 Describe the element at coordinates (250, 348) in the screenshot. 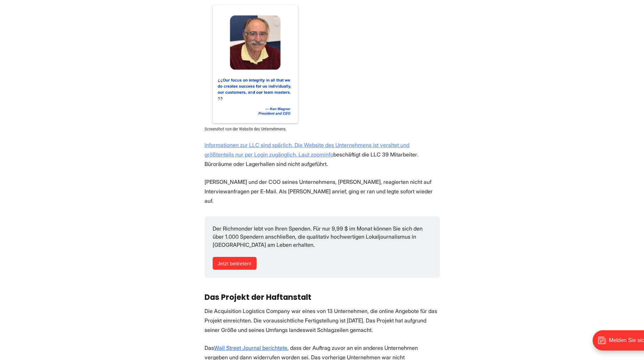

I see `a: Wall Street Journal berichtete` at that location.